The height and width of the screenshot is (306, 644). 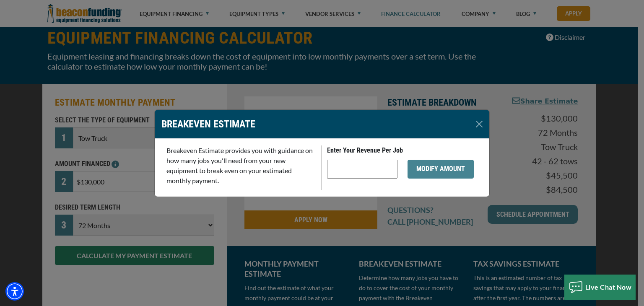 I want to click on span: Live Chat Now, so click(x=608, y=286).